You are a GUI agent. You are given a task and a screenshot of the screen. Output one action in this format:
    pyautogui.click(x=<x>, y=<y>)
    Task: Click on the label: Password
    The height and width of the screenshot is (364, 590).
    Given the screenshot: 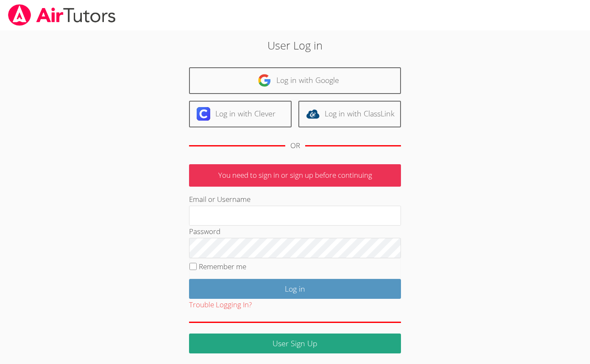 What is the action you would take?
    pyautogui.click(x=204, y=231)
    